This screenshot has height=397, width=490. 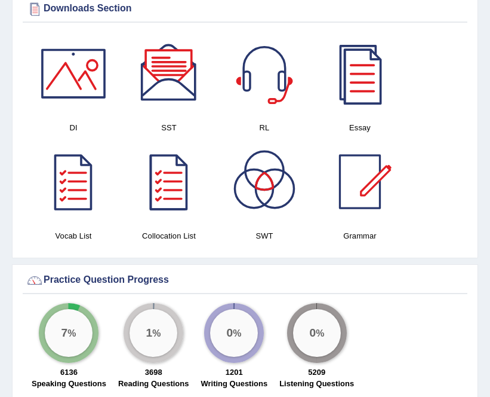 What do you see at coordinates (169, 235) in the screenshot?
I see `h4: Collocation List` at bounding box center [169, 235].